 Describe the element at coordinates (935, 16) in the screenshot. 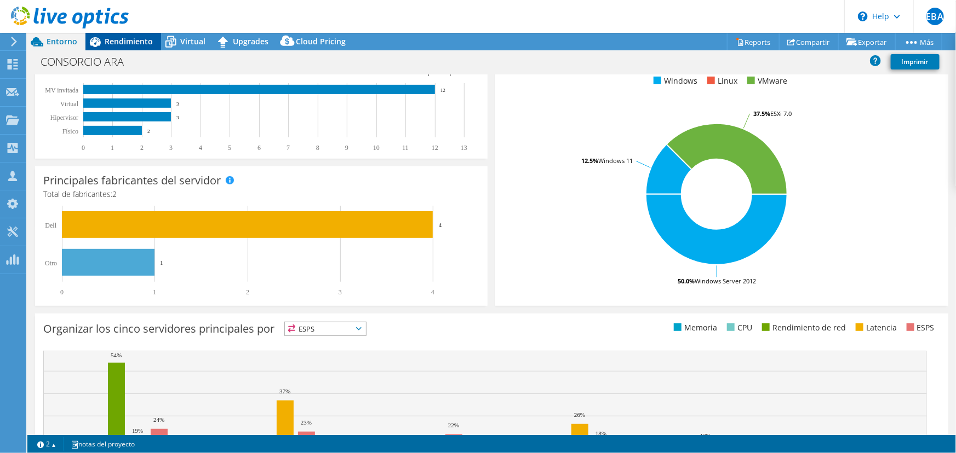

I see `span: EBA` at that location.